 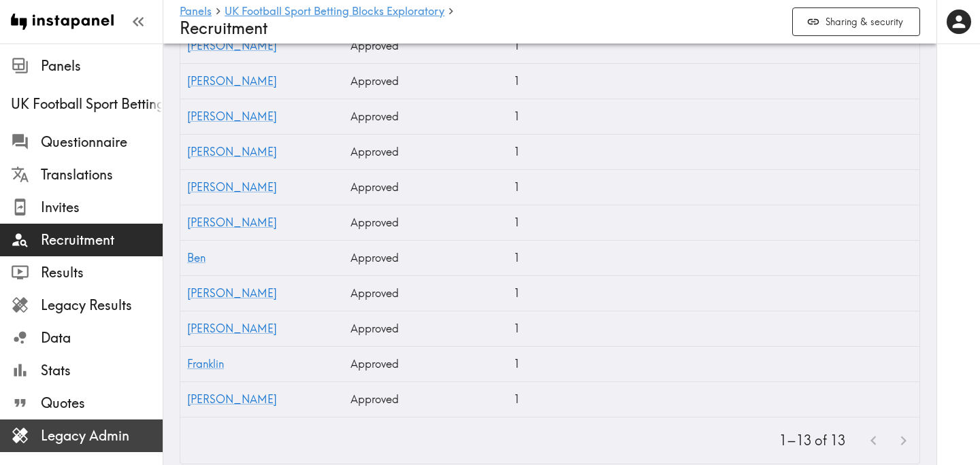 I want to click on a: Franklin, so click(x=206, y=364).